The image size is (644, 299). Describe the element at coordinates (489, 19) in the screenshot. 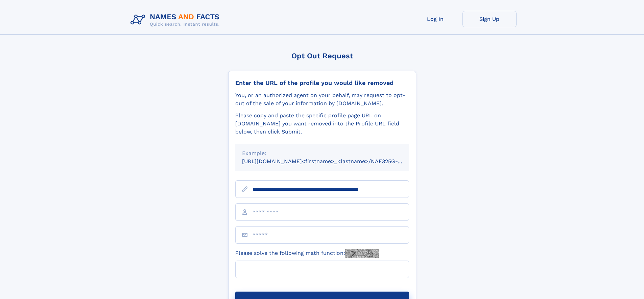

I see `a: Sign Up` at that location.